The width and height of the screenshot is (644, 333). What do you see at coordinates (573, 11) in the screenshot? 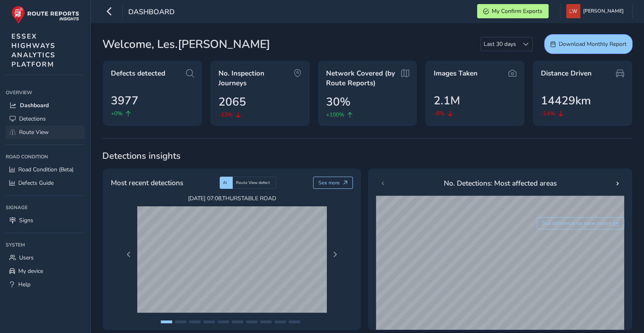
I see `img: diamond-layout` at bounding box center [573, 11].